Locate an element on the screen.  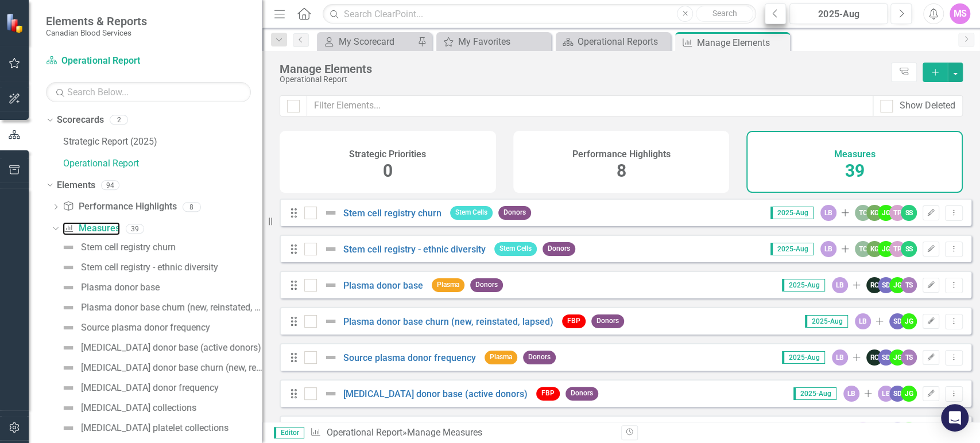
span: 0 is located at coordinates (388, 170).